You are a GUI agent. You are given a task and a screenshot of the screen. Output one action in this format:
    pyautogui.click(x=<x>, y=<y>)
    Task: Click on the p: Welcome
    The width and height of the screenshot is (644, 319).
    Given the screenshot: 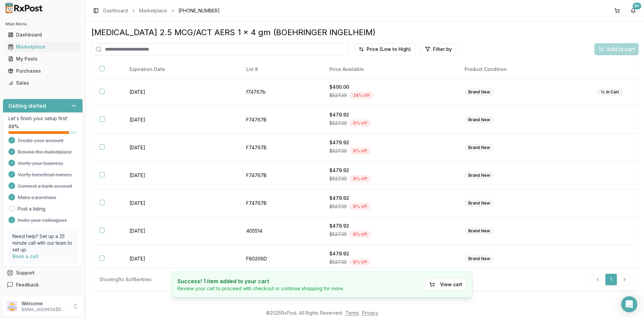 What is the action you would take?
    pyautogui.click(x=44, y=304)
    